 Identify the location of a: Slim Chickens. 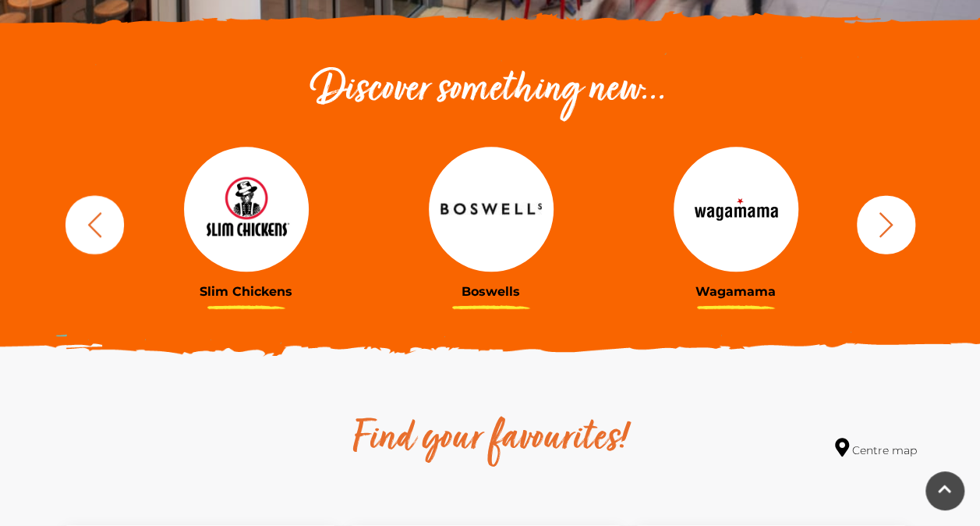
(247, 222).